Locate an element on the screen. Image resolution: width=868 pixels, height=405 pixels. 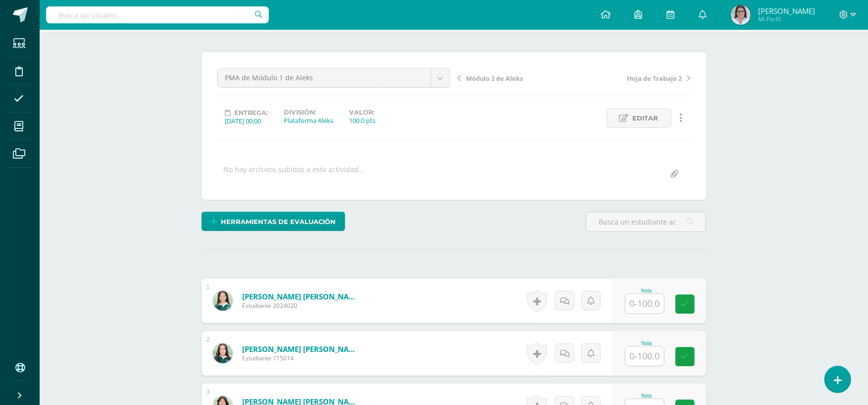
span: Estudiante 115014 is located at coordinates (301, 358).